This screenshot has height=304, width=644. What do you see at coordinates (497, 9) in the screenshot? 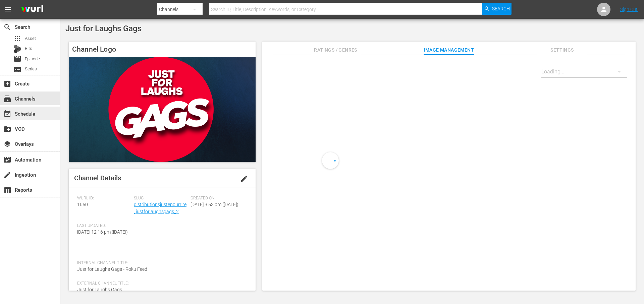
I see `button: Search` at bounding box center [497, 9].